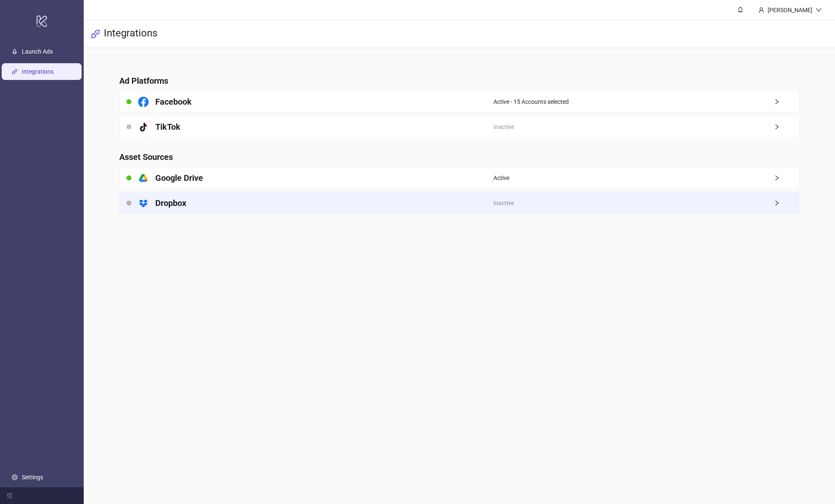 Image resolution: width=835 pixels, height=504 pixels. I want to click on a: Settings, so click(32, 477).